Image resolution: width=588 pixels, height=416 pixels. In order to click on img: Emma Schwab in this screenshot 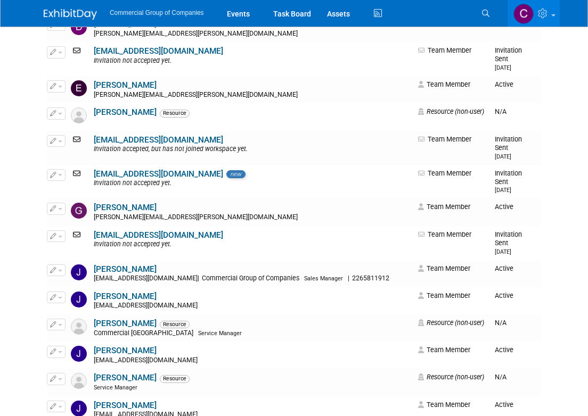, I will do `click(79, 88)`.